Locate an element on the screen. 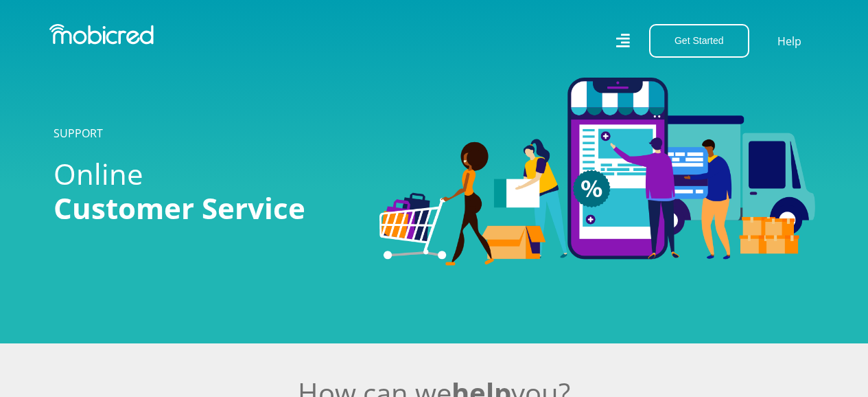 The width and height of the screenshot is (868, 397). h1: Online is located at coordinates (206, 191).